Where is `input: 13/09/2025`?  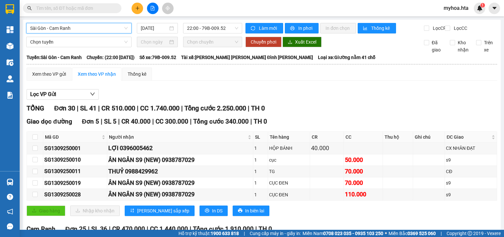 input: 13/09/2025 is located at coordinates (154, 28).